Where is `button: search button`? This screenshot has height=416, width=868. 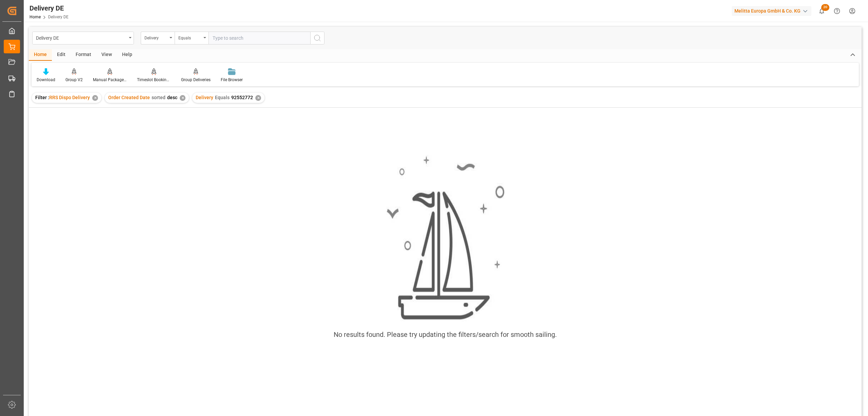 button: search button is located at coordinates (317, 38).